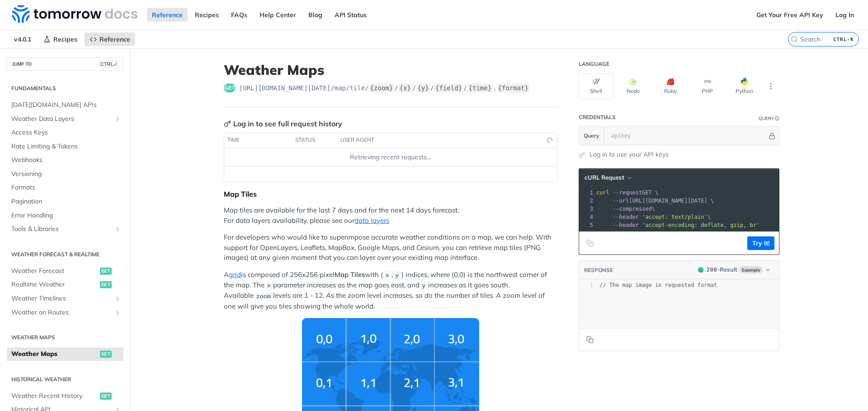  Describe the element at coordinates (239, 15) in the screenshot. I see `a: FAQs` at that location.